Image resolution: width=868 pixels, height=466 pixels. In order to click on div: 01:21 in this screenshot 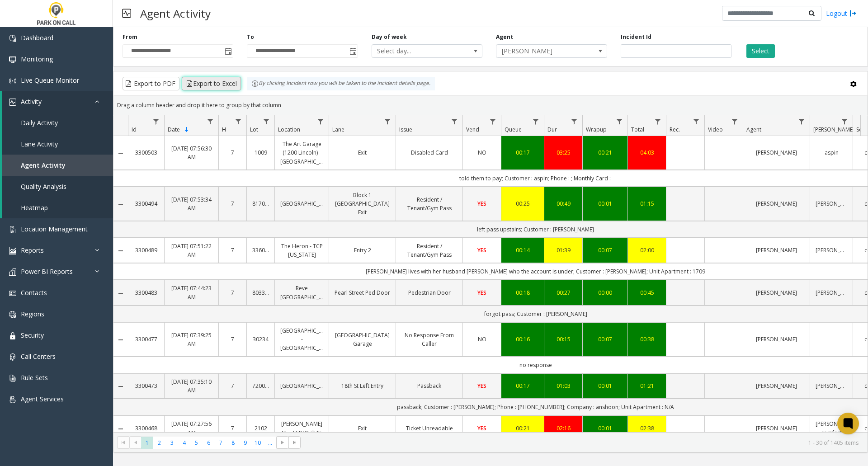, I will do `click(647, 386)`.